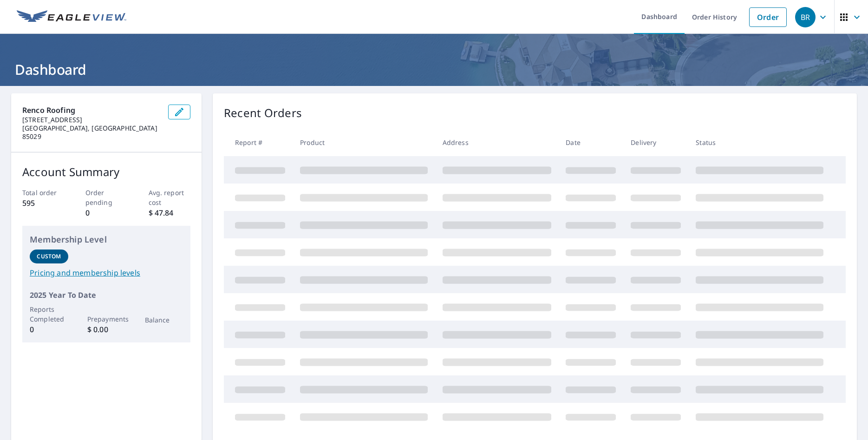  What do you see at coordinates (263, 113) in the screenshot?
I see `p: Recent Orders` at bounding box center [263, 113].